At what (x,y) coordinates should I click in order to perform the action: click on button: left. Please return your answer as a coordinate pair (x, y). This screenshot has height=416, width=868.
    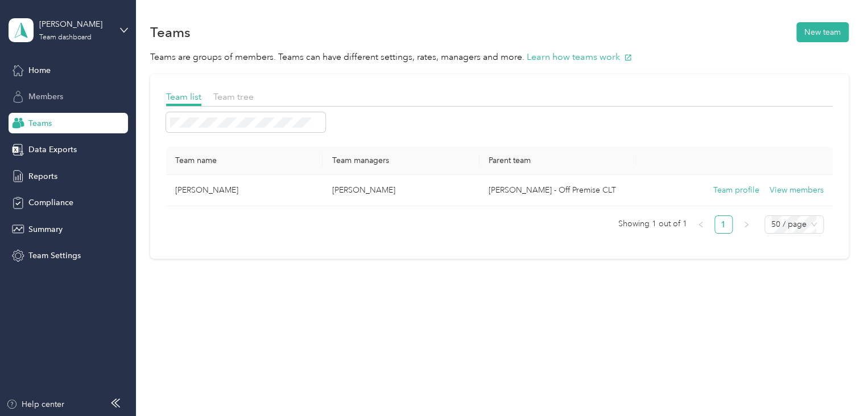
    Looking at the image, I should click on (701, 224).